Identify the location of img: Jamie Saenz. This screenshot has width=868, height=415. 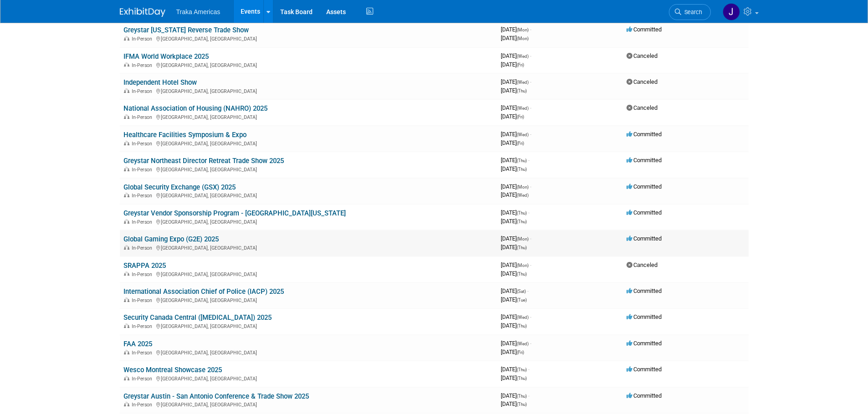
(732, 12).